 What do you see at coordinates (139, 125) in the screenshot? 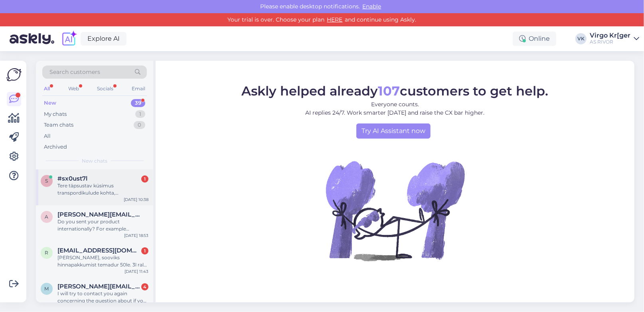
I see `div: 0` at bounding box center [139, 125].